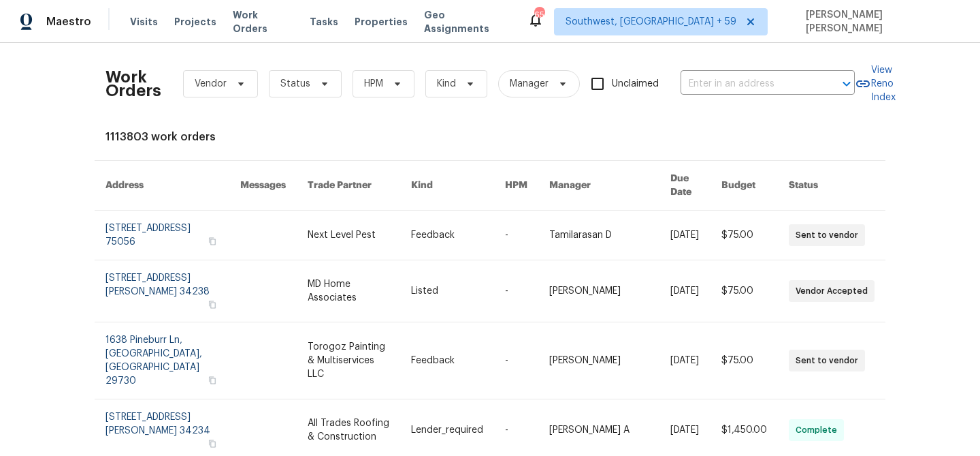 This screenshot has width=980, height=456. What do you see at coordinates (143, 22) in the screenshot?
I see `span: Visits` at bounding box center [143, 22].